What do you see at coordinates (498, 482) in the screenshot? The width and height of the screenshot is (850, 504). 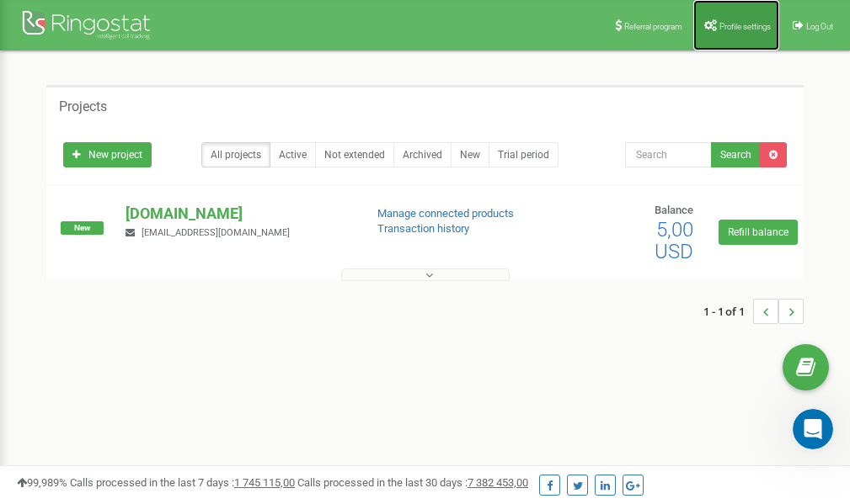 I see `u: 7 382 453,00` at bounding box center [498, 482].